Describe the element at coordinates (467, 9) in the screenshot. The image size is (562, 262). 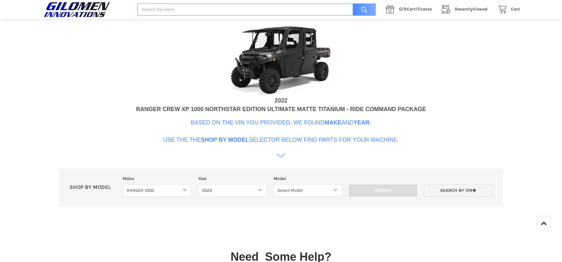
I see `a: RecentlyViewed` at that location.